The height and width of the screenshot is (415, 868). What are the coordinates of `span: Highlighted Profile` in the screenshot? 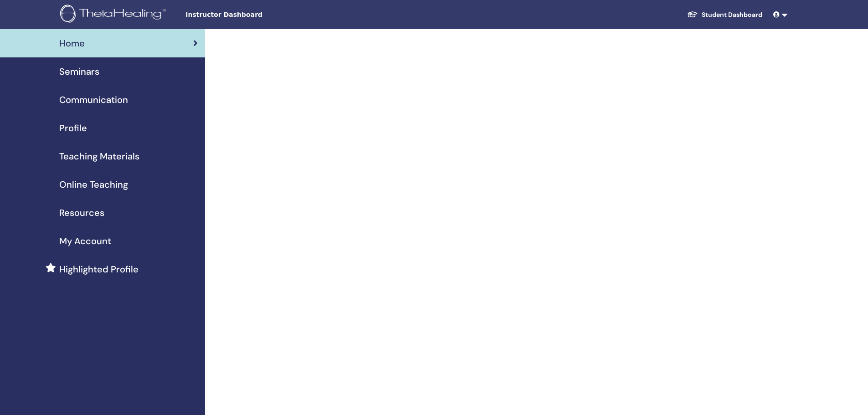 It's located at (99, 269).